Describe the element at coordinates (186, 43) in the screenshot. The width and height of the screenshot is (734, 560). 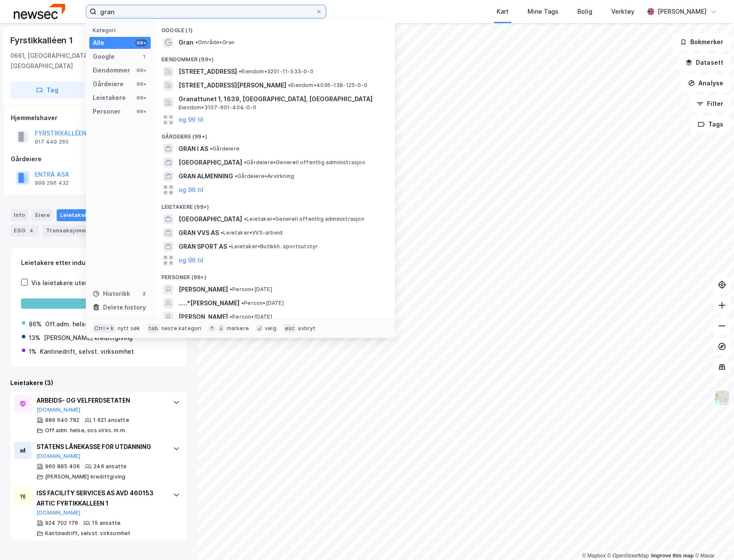
I see `span: Gran` at that location.